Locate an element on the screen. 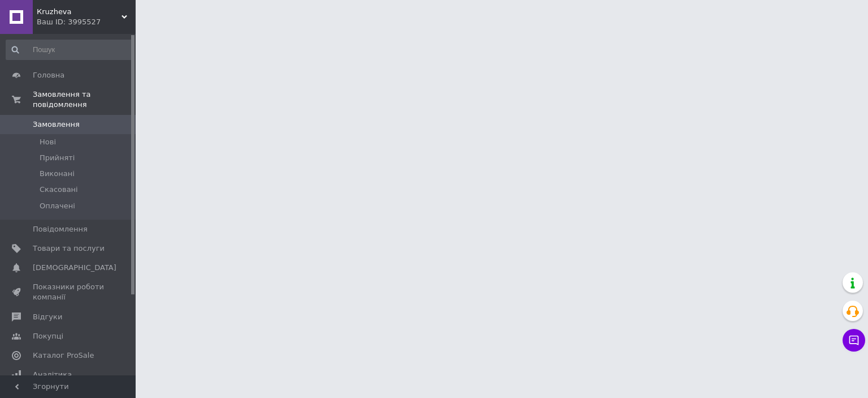  span: Замовлення is located at coordinates (56, 124).